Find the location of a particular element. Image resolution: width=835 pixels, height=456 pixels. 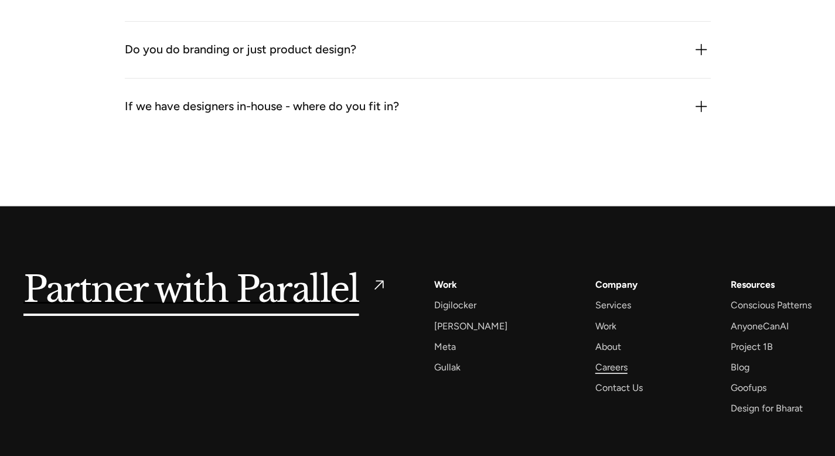

div: Conscious Patterns is located at coordinates (771, 305).